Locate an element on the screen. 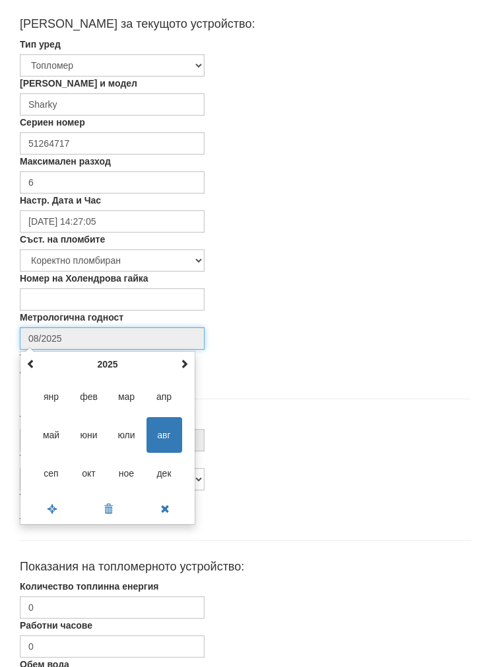 This screenshot has width=491, height=667. span: ное is located at coordinates (127, 473).